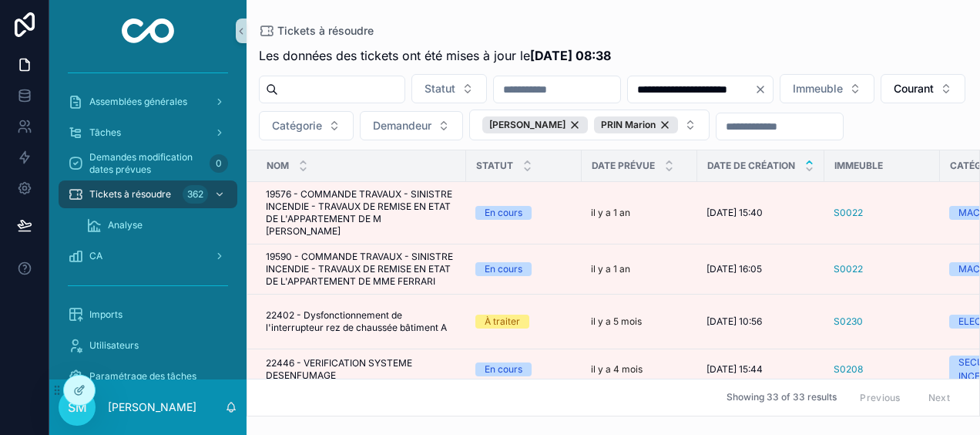 The image size is (980, 435). Describe the element at coordinates (402, 126) in the screenshot. I see `span: Demandeur` at that location.